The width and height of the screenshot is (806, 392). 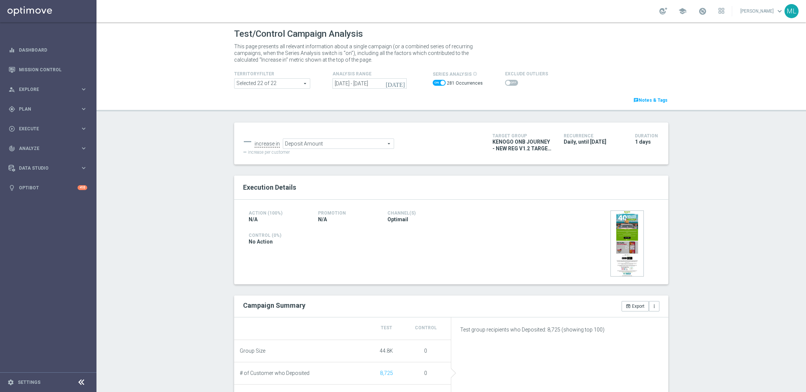 I want to click on div: person_search Explore keyboard_arrow_right, so click(x=48, y=89).